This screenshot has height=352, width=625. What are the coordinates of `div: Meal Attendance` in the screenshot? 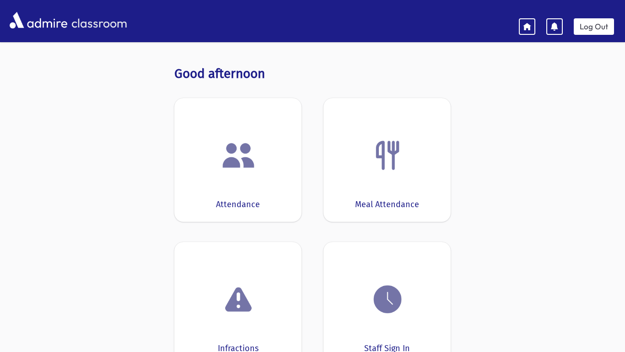 It's located at (387, 204).